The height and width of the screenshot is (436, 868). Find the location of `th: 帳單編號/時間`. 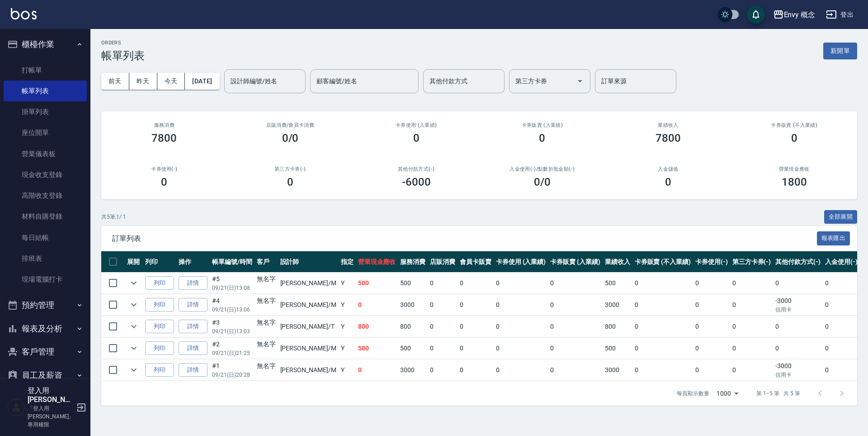

th: 帳單編號/時間 is located at coordinates (232, 261).